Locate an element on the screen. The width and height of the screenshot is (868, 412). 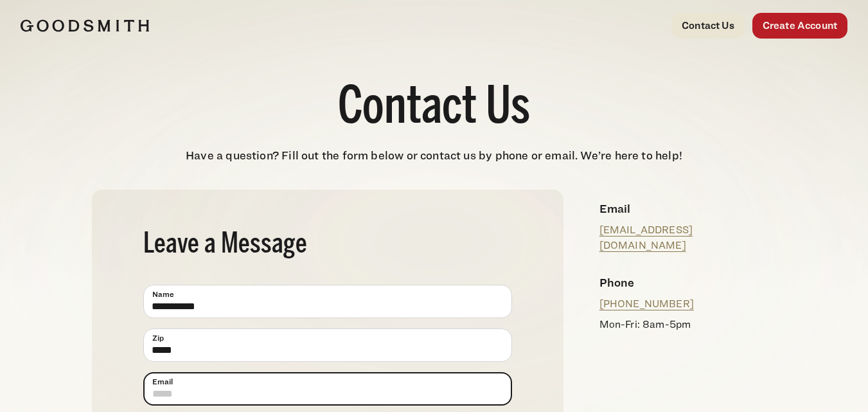
p: Mon-Fri: 8am-5pm is located at coordinates (683, 324).